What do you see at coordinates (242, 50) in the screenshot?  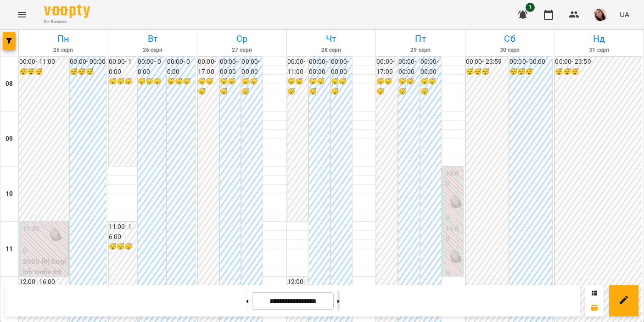 I see `h6: 27 серп` at bounding box center [242, 50].